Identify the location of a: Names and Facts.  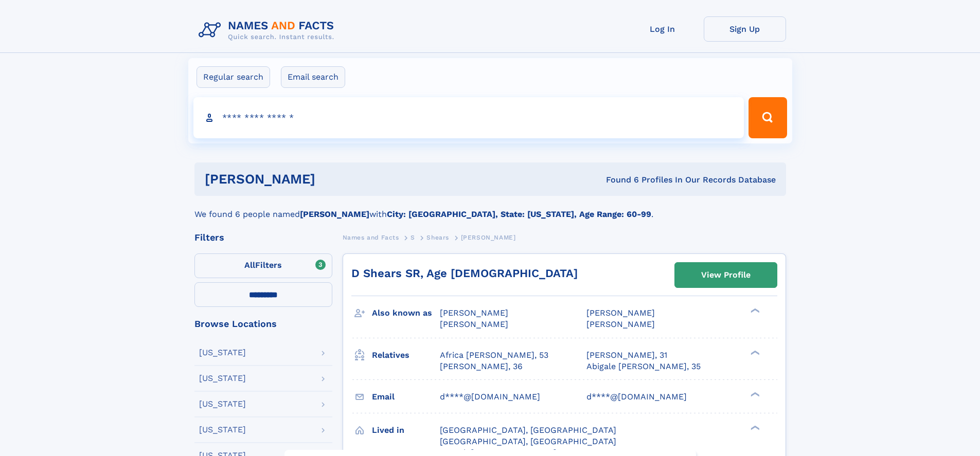
(371, 237).